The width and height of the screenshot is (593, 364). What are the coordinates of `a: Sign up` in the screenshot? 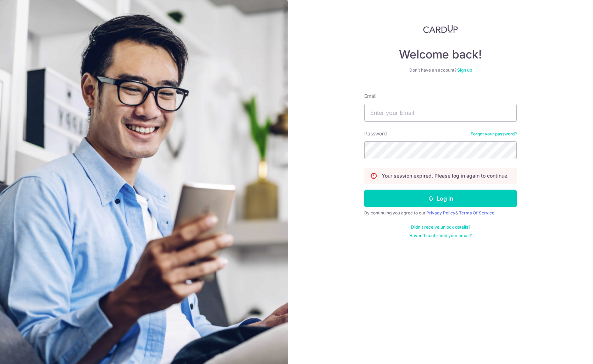 It's located at (465, 70).